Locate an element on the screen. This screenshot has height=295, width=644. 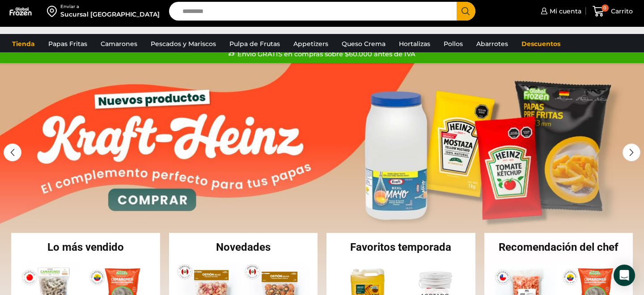
a: Pulpa de Frutas is located at coordinates (254, 44).